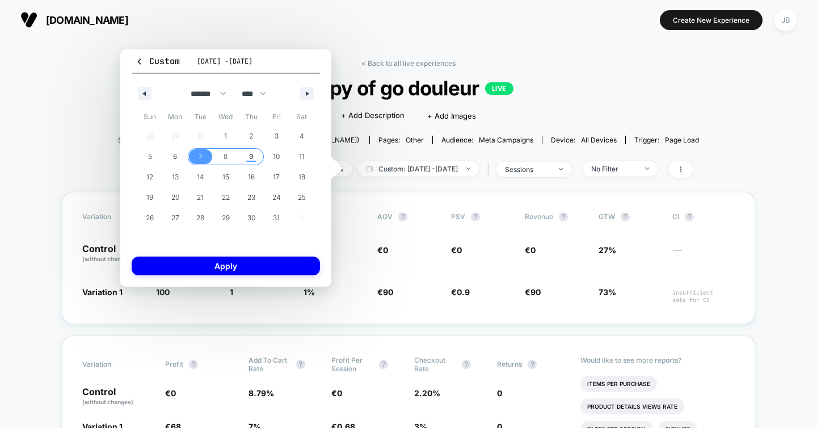 The image size is (817, 428). Describe the element at coordinates (427, 393) in the screenshot. I see `span: 2.20 %` at that location.